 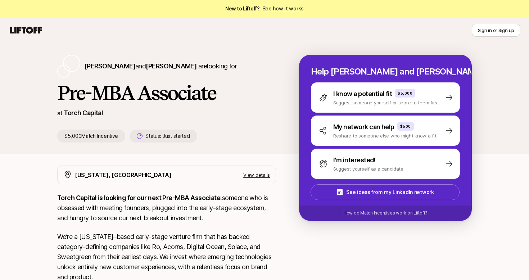 What do you see at coordinates (364, 127) in the screenshot?
I see `p: My network can help` at bounding box center [364, 127].